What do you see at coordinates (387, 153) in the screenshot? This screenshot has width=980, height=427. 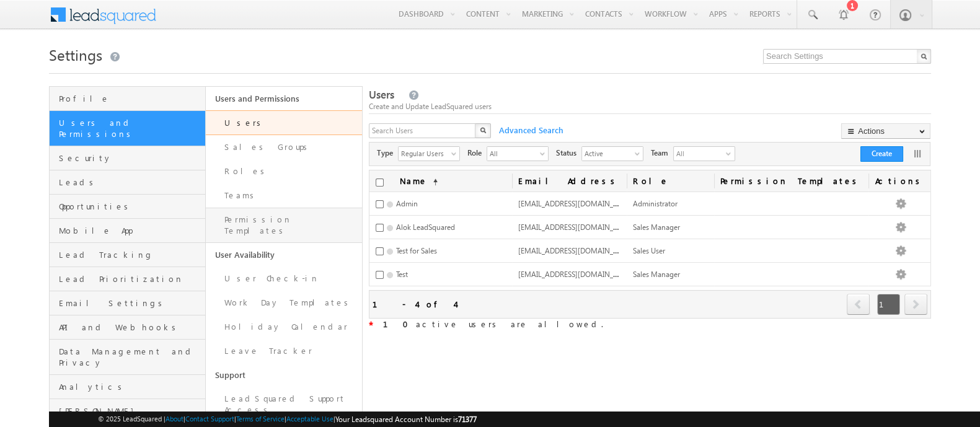 I see `span: Type` at bounding box center [387, 153].